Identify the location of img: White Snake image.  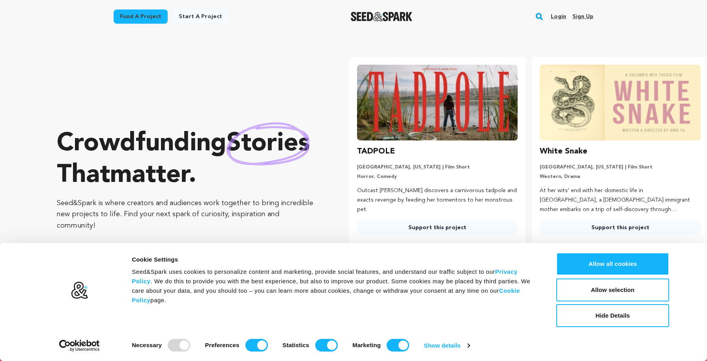
(620, 103).